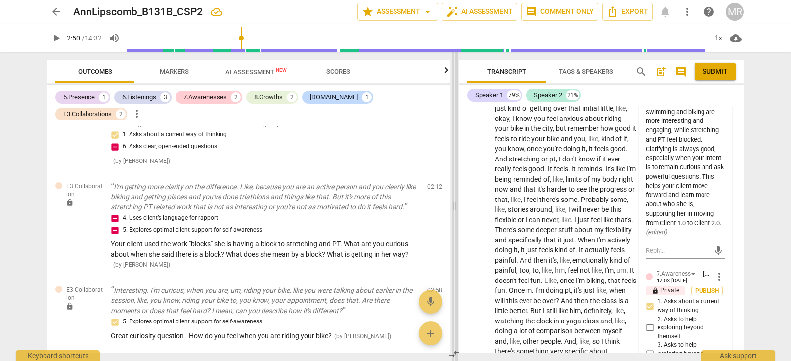 Image resolution: width=791 pixels, height=361 pixels. I want to click on span: biking, so click(595, 281).